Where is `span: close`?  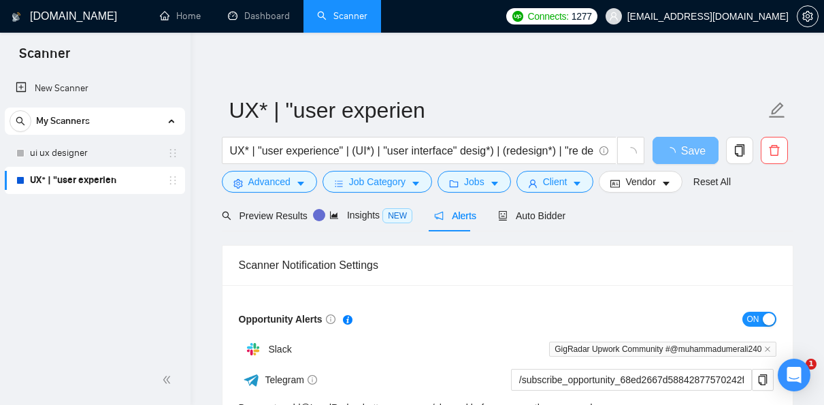 span: close is located at coordinates (767, 349).